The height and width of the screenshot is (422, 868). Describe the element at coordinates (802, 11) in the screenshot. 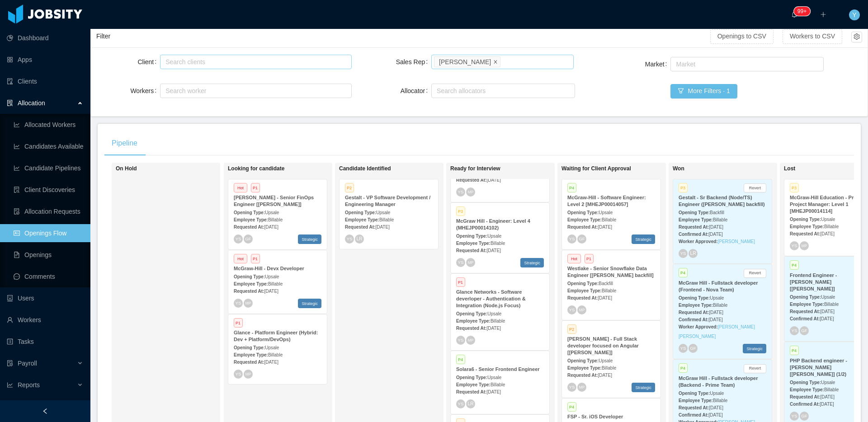

I see `sup: 408` at that location.